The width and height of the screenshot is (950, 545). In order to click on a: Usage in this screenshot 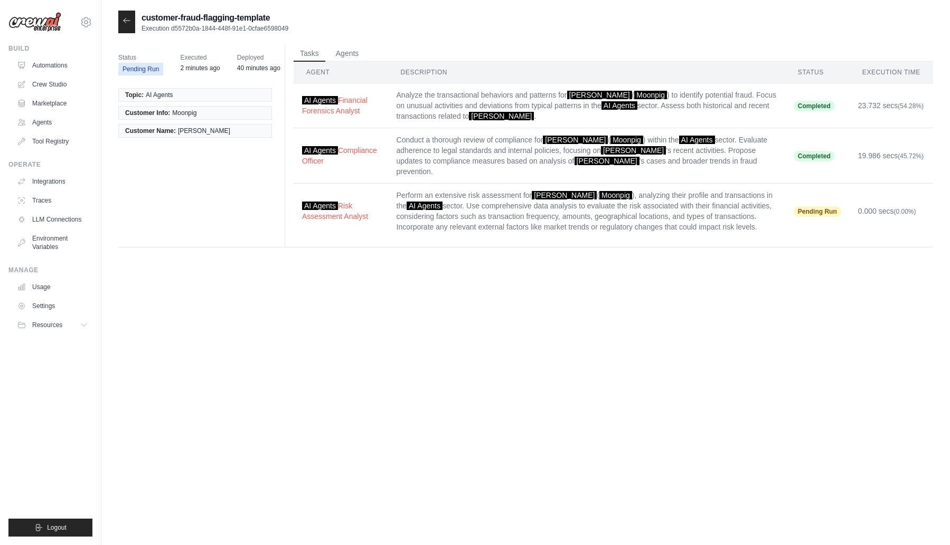, I will do `click(52, 287)`.